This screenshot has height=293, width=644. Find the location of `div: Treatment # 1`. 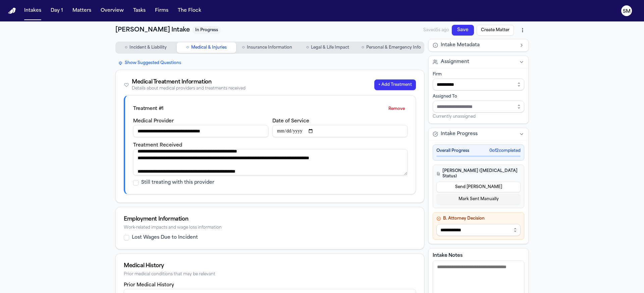

div: Treatment # 1 is located at coordinates (148, 109).